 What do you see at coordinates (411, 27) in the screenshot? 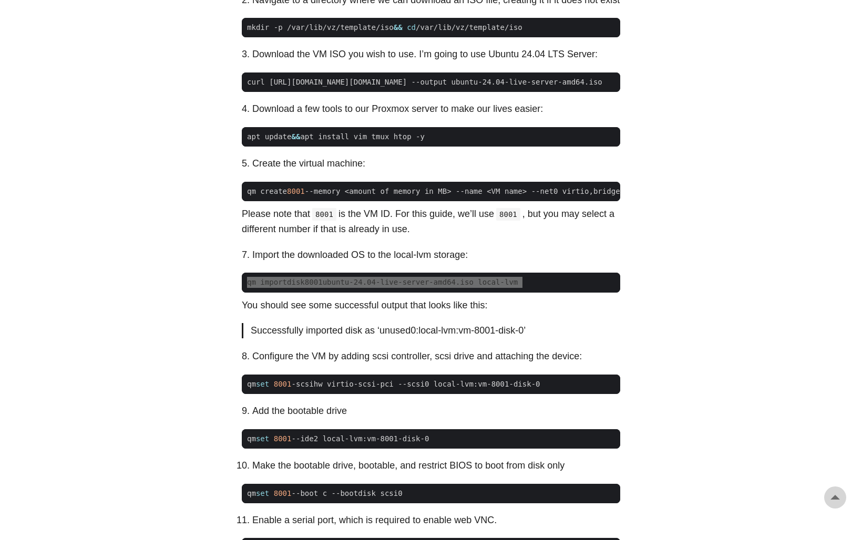
I see `span: cd` at bounding box center [411, 27].